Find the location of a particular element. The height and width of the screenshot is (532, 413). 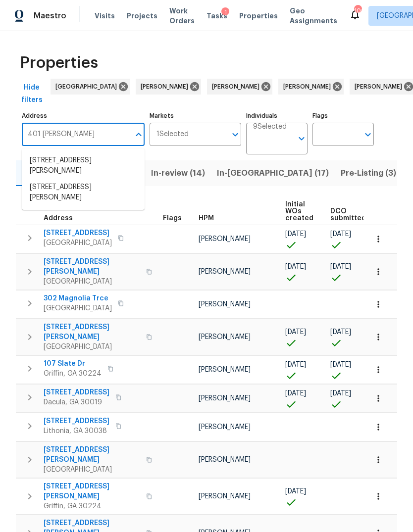

span: Geo Assignments is located at coordinates (314, 16).